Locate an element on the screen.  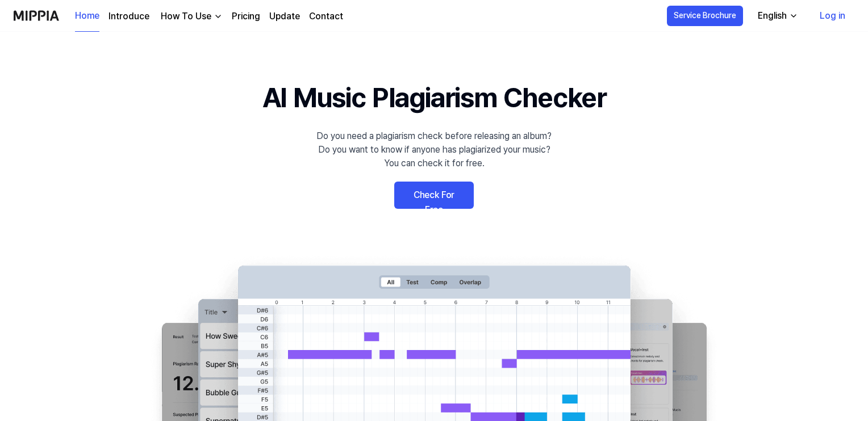
div: Do you need a plagiarism check before releasing an album? Do you want to know if anyone has plagi... is located at coordinates (434, 150).